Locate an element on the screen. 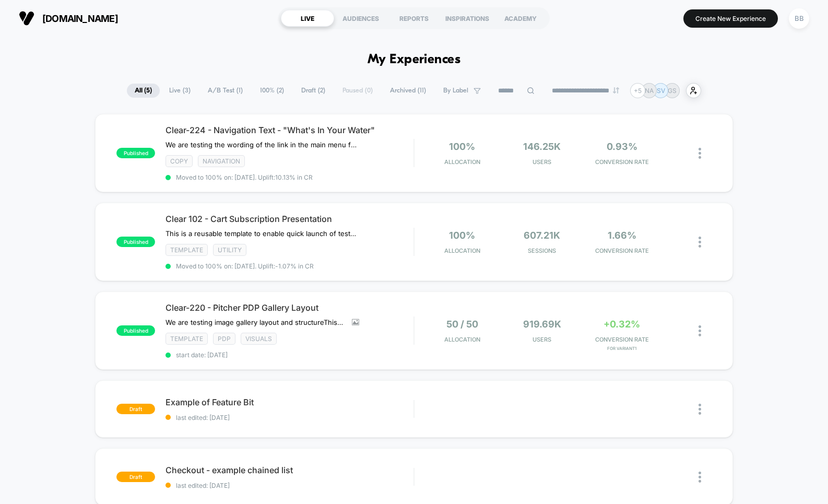 Image resolution: width=828 pixels, height=504 pixels. span: copy is located at coordinates (179, 161).